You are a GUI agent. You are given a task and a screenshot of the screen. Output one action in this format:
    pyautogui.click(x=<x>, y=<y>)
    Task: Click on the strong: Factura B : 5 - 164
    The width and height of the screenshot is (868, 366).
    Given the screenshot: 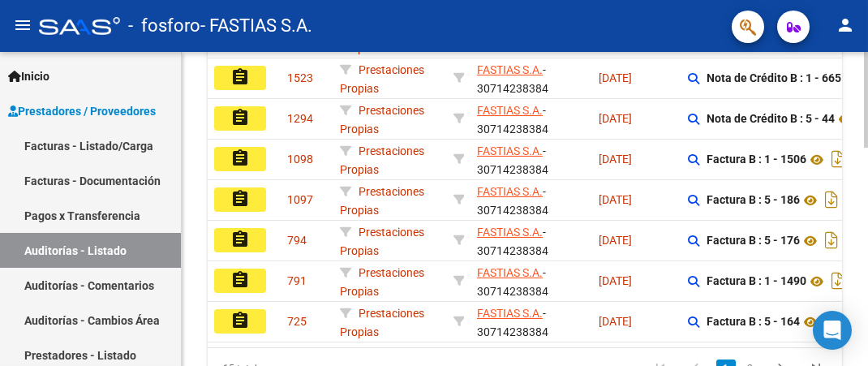 What is the action you would take?
    pyautogui.click(x=752, y=322)
    